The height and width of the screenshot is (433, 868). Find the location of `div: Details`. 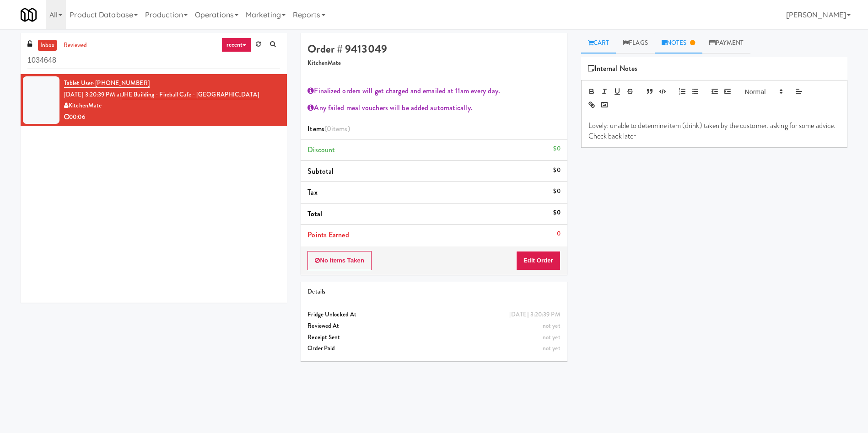

div: Details is located at coordinates (434, 292).